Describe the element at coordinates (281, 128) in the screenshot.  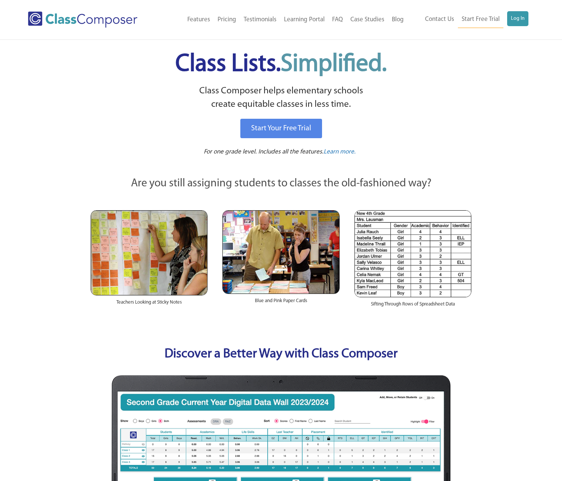
I see `span: Start Your Free Trial` at that location.